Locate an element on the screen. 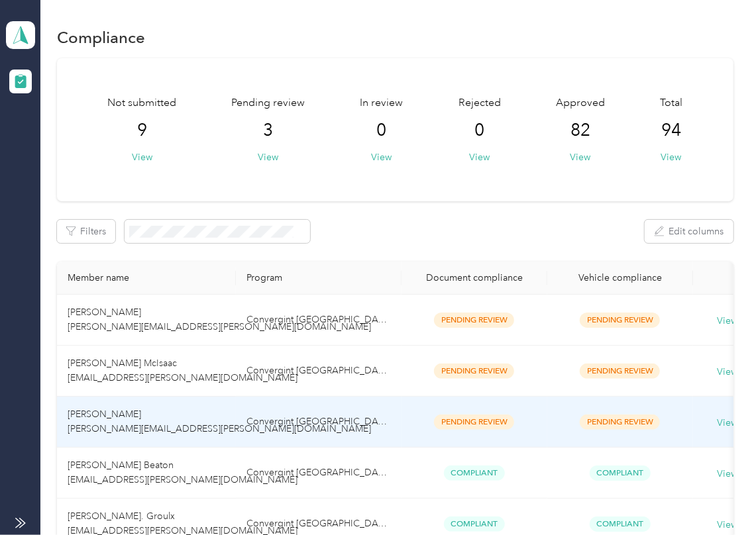 This screenshot has width=756, height=535. h1: Compliance is located at coordinates (101, 37).